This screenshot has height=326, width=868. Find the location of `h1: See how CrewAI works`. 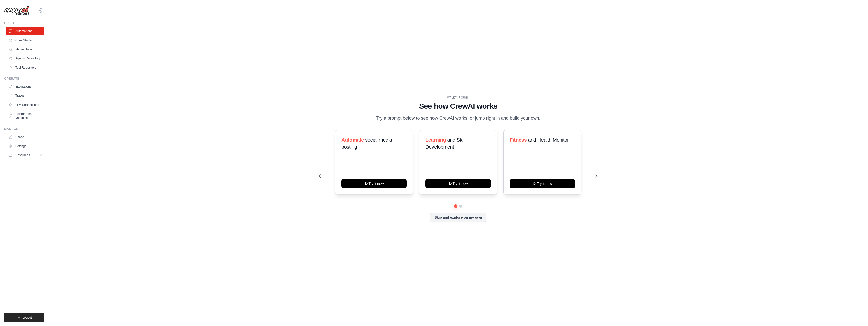

h1: See how CrewAI works is located at coordinates (458, 106).